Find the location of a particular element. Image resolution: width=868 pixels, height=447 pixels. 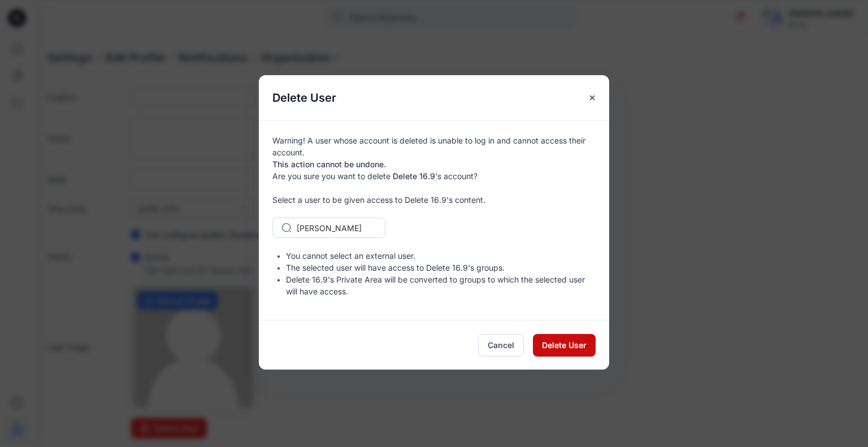

div: Warning! A user whose account is deleted is unable to log in and cannot access their account. Are... is located at coordinates (434, 220).